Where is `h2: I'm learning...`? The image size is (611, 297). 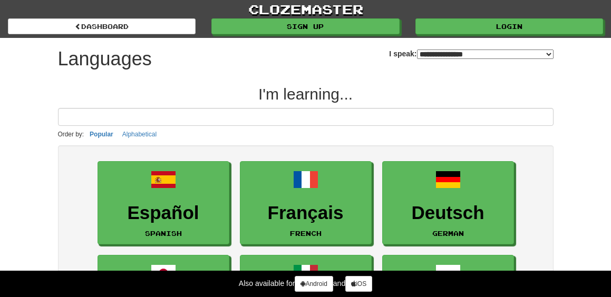
h2: I'm learning... is located at coordinates (306, 94).